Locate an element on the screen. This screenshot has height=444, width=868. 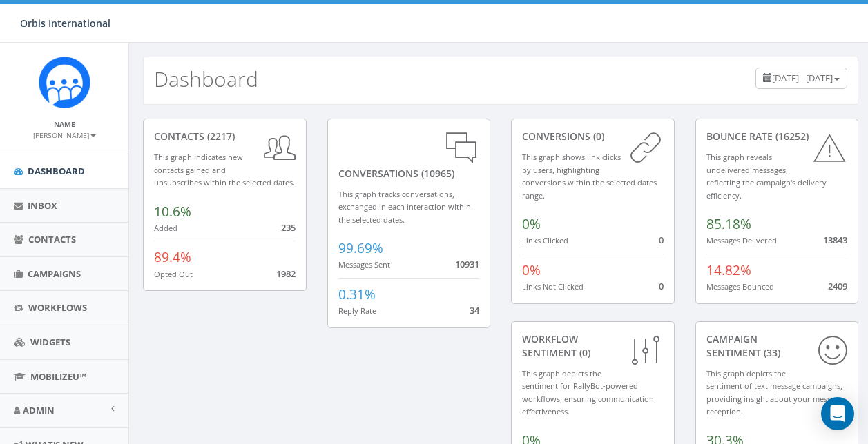
div: Campaign Sentiment is located at coordinates (777, 346).